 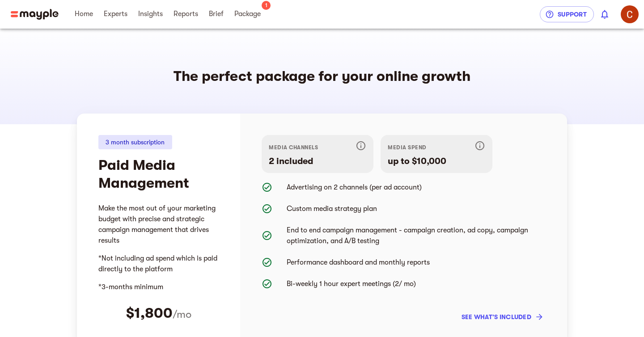 I want to click on p: Advertising on 2 channels (per ad account), so click(x=416, y=187).